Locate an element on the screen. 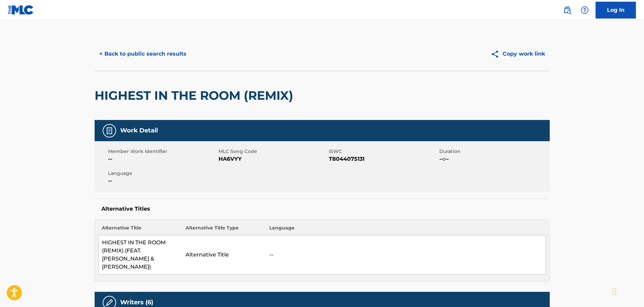  span: Language is located at coordinates (162, 173).